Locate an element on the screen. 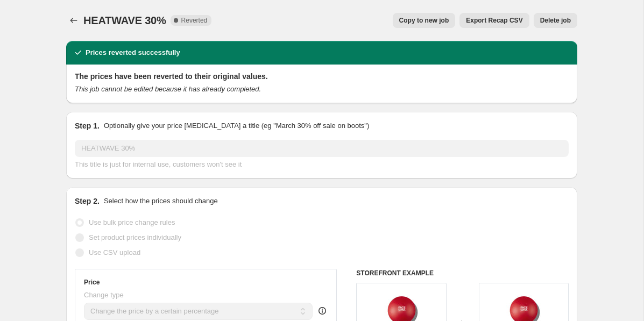 This screenshot has height=321, width=644. span: Export Recap CSV is located at coordinates (494, 21).